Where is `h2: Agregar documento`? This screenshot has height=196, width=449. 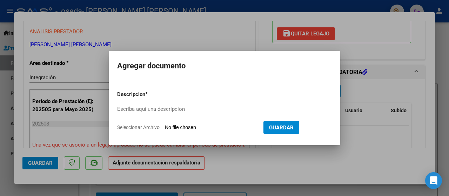
h2: Agregar documento is located at coordinates (225, 66).